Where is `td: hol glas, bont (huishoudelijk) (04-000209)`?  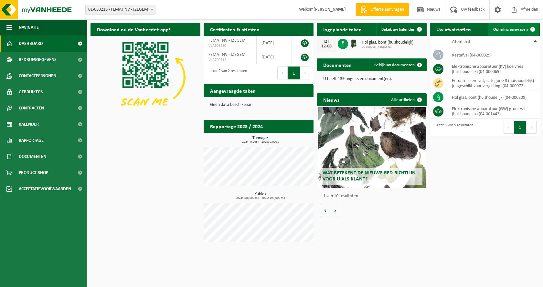 td: hol glas, bont (huishoudelijk) (04-000209) is located at coordinates (493, 97).